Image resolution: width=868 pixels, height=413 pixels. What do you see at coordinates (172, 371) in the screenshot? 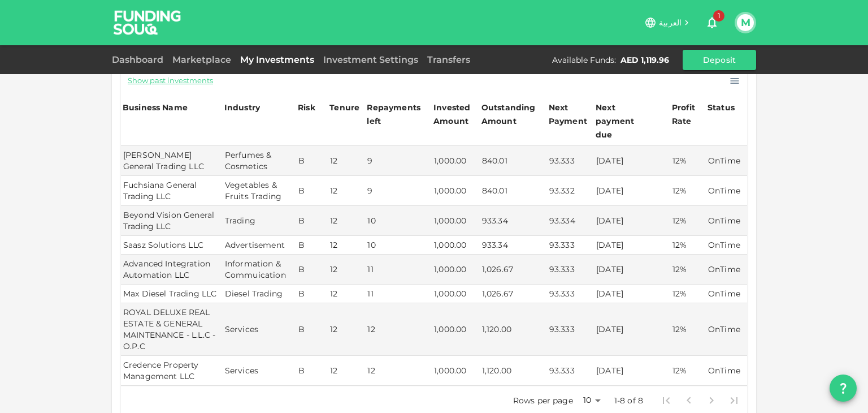
I see `td: Credence Property Management LLC` at bounding box center [172, 371].